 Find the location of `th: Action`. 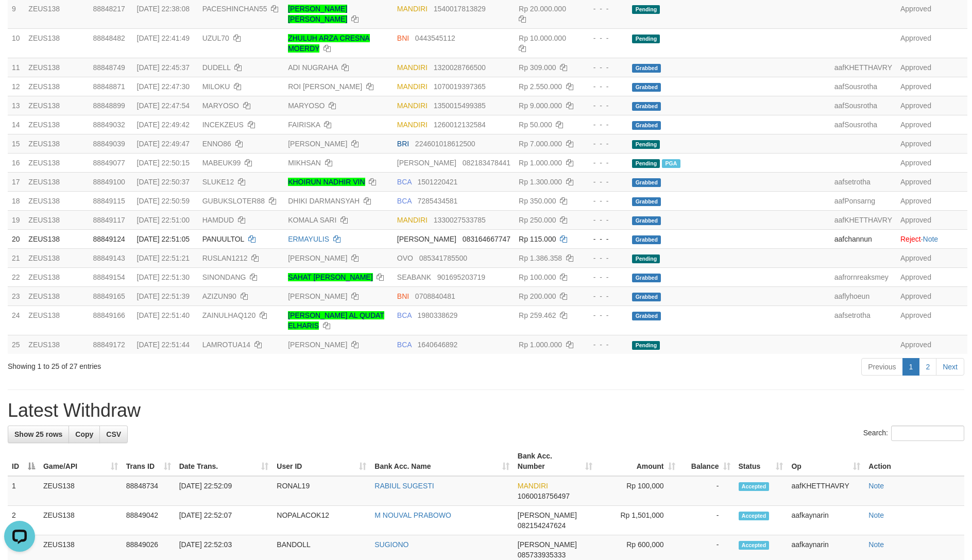

th: Action is located at coordinates (915, 461).